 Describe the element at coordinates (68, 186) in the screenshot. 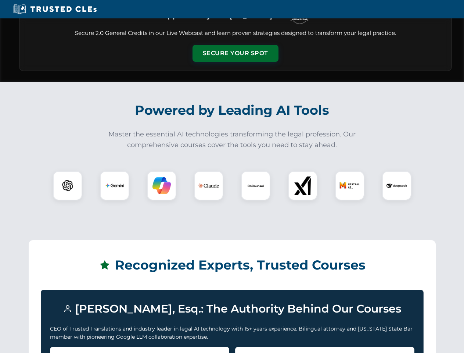

I see `div: ChatGPT` at that location.